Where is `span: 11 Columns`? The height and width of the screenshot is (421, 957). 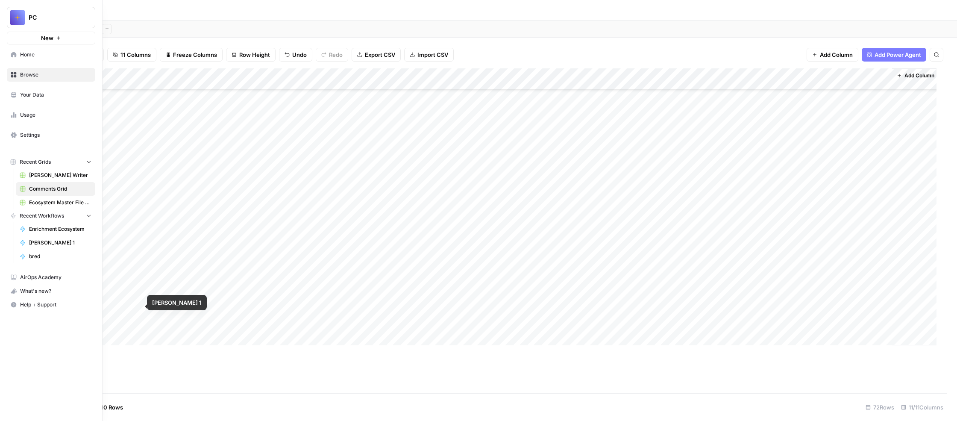 span: 11 Columns is located at coordinates (135, 55).